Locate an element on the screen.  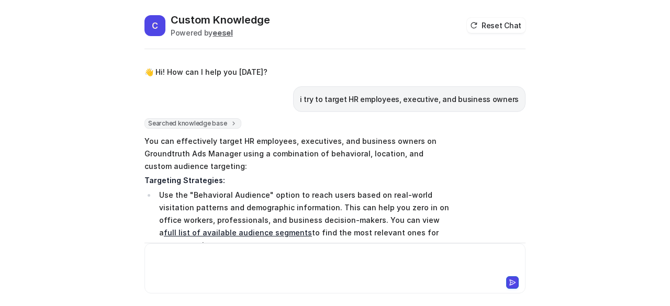
span: C is located at coordinates (155, 26).